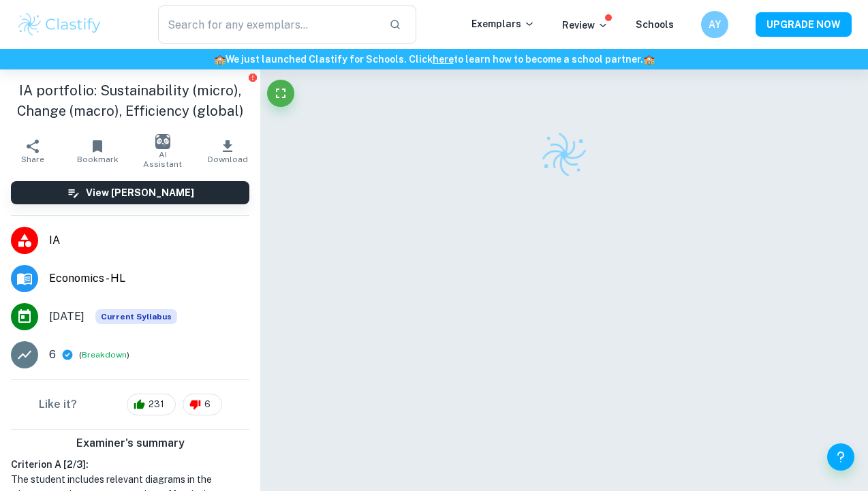 The height and width of the screenshot is (491, 868). What do you see at coordinates (130, 465) in the screenshot?
I see `h6: Criterion A [ 2 / 3 ]:` at bounding box center [130, 465].